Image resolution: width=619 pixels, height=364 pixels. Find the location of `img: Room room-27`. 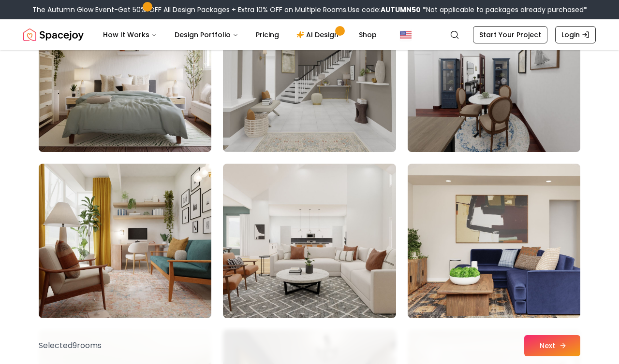

img: Room room-27 is located at coordinates (494, 241).